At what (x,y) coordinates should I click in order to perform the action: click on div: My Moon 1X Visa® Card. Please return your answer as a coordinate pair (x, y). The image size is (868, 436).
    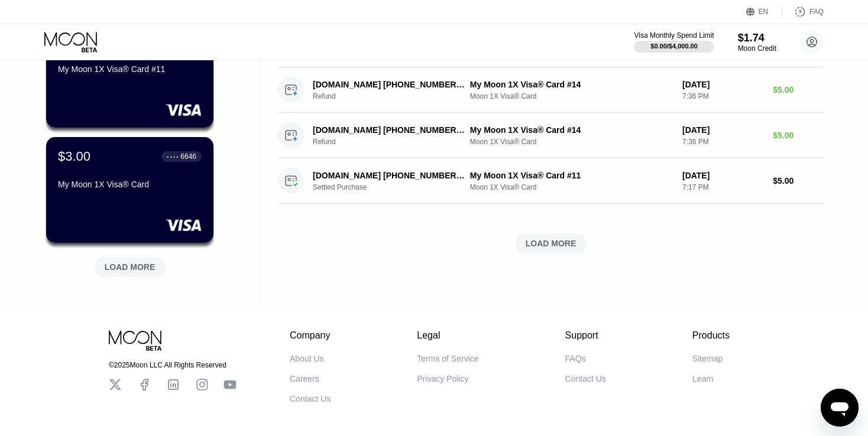
    Looking at the image, I should click on (129, 184).